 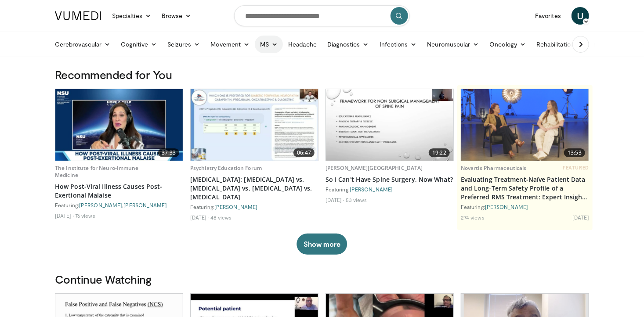 I want to click on h3: Continue Watching, so click(x=322, y=279).